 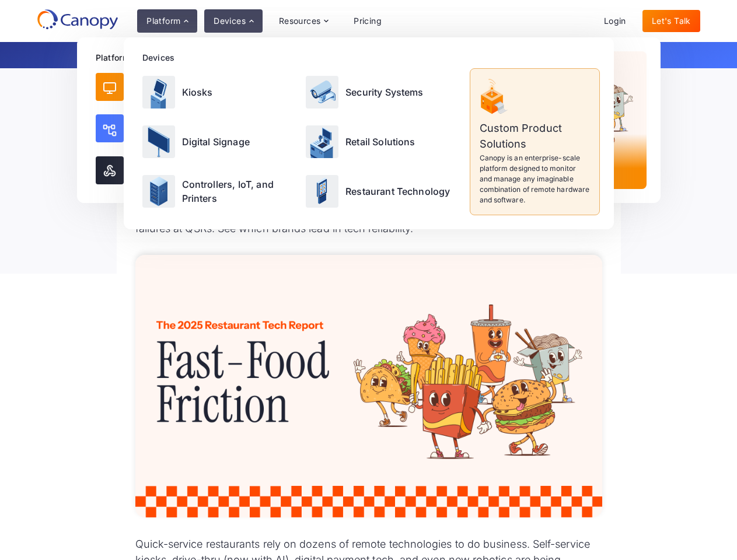 I want to click on p: Restaurant Technology, so click(x=397, y=191).